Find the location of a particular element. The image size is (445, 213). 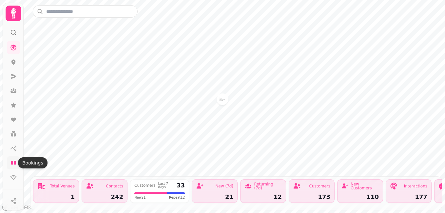

span: Repeat 12 is located at coordinates (177, 197).